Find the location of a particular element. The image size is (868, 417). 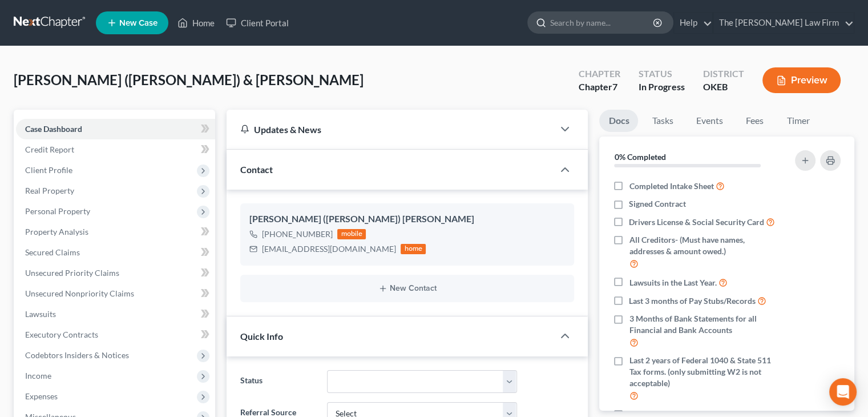

span: Credit Report is located at coordinates (50, 149).